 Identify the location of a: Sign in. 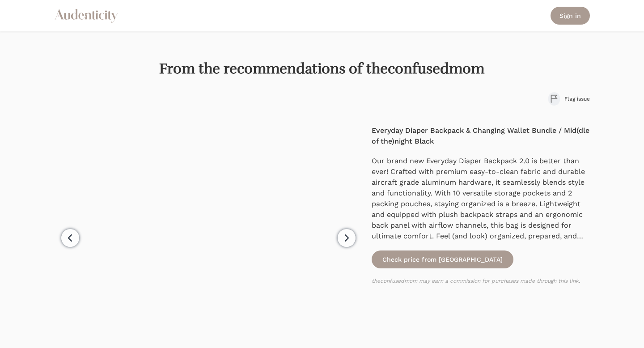
(570, 15).